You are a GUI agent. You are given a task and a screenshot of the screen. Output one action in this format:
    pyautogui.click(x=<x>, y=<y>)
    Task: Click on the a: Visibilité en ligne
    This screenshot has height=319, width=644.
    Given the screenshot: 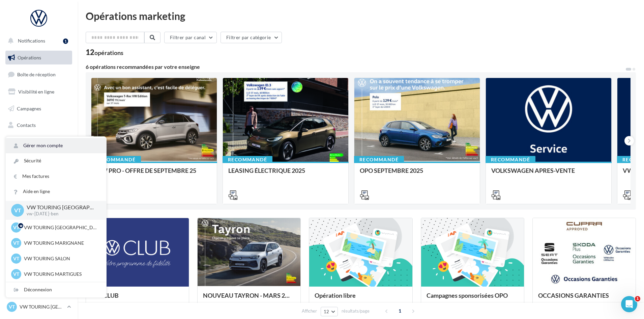 What is the action you would take?
    pyautogui.click(x=39, y=92)
    